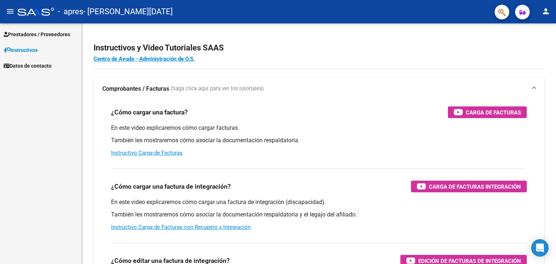  I want to click on div: Open Intercom Messenger, so click(540, 248).